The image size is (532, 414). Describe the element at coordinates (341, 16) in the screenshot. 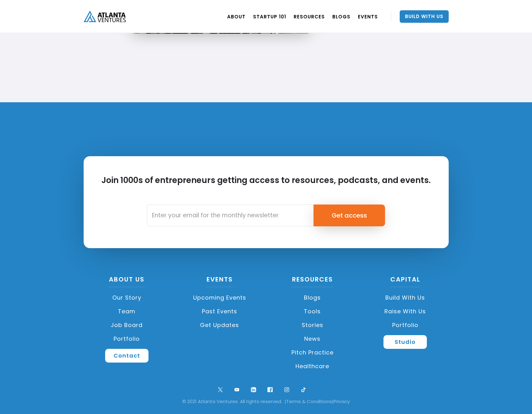

I see `a: BLOGS` at that location.